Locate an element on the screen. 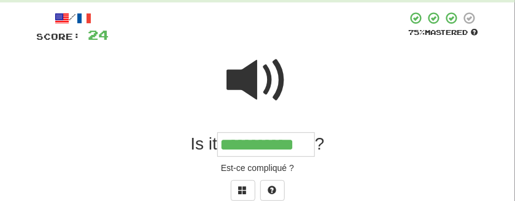 The height and width of the screenshot is (201, 515). div: Mastered is located at coordinates (443, 33).